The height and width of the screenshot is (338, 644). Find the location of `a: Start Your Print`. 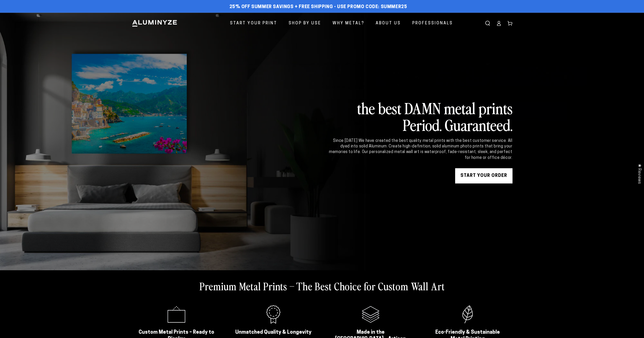

a: Start Your Print is located at coordinates (253, 23).